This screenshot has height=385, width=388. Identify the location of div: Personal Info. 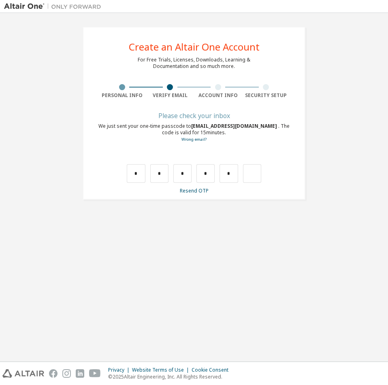
(122, 95).